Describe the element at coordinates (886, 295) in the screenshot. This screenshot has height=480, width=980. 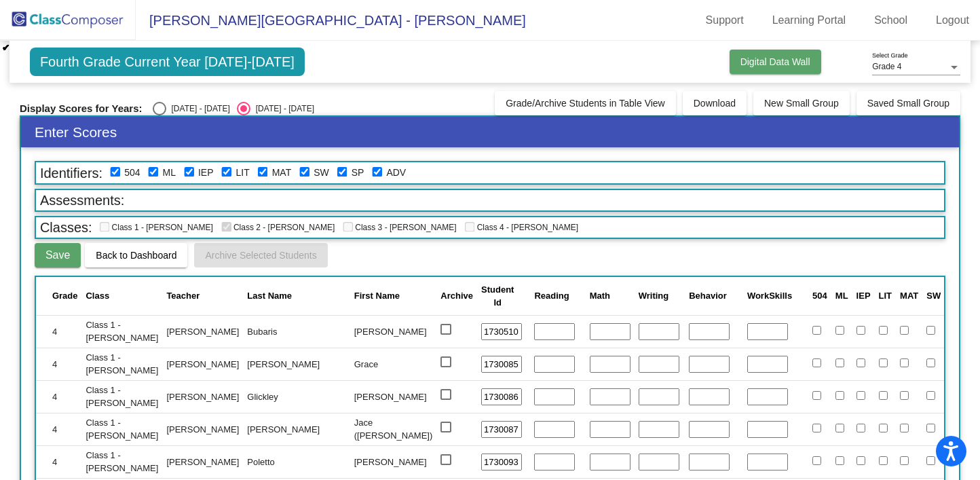
I see `span: LIT` at that location.